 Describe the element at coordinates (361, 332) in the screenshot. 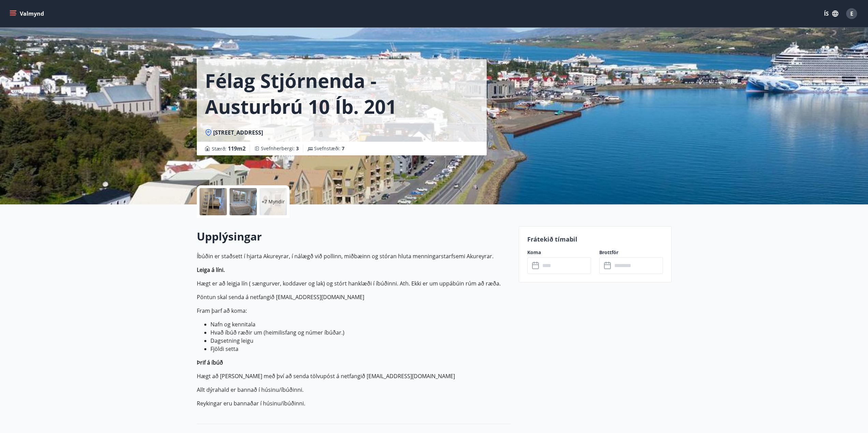

I see `li: Hvað íbúð ræðir um (heimilisfang og númer íbúðar.)` at that location.